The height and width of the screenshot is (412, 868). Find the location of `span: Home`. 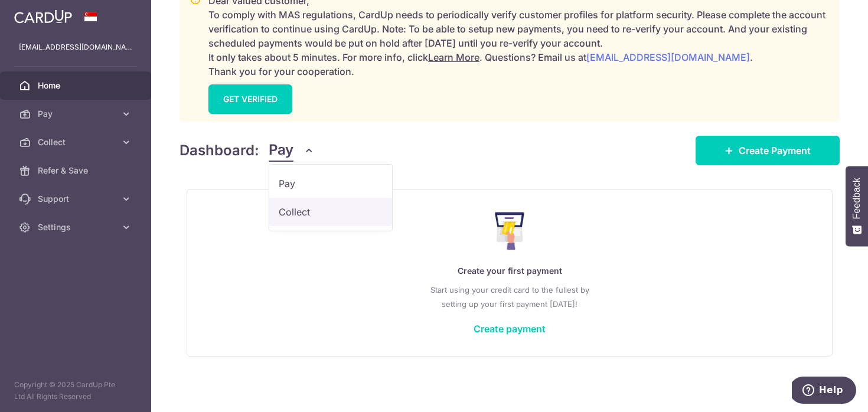

span: Home is located at coordinates (77, 86).